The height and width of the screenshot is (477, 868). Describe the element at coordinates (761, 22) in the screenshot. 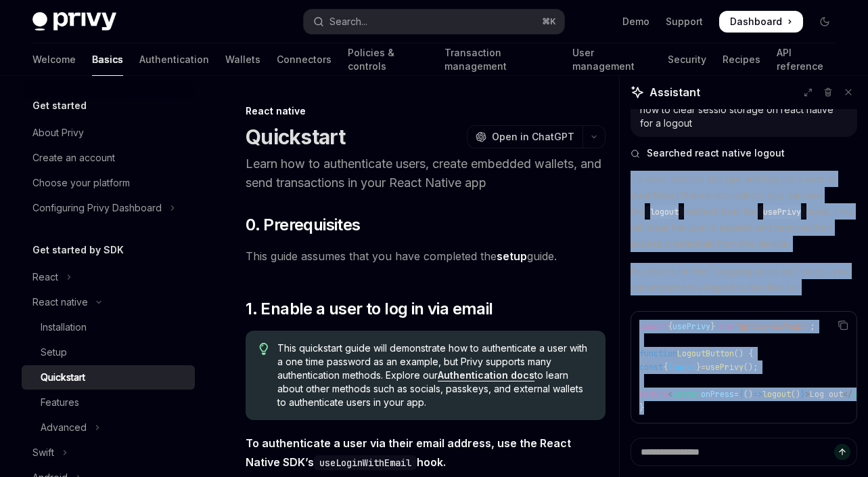

I see `a: Dashboard` at that location.